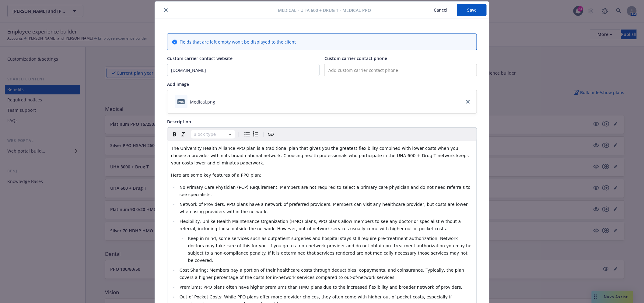 The height and width of the screenshot is (303, 644). Describe the element at coordinates (251, 134) in the screenshot. I see `div: toggle group` at that location.